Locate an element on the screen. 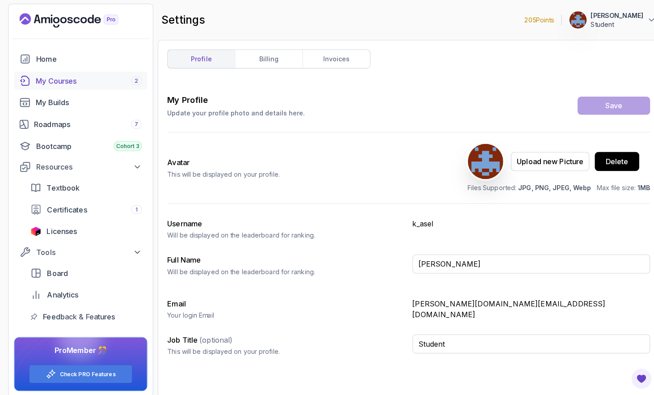 The width and height of the screenshot is (654, 395). div: Delete is located at coordinates (609, 159).